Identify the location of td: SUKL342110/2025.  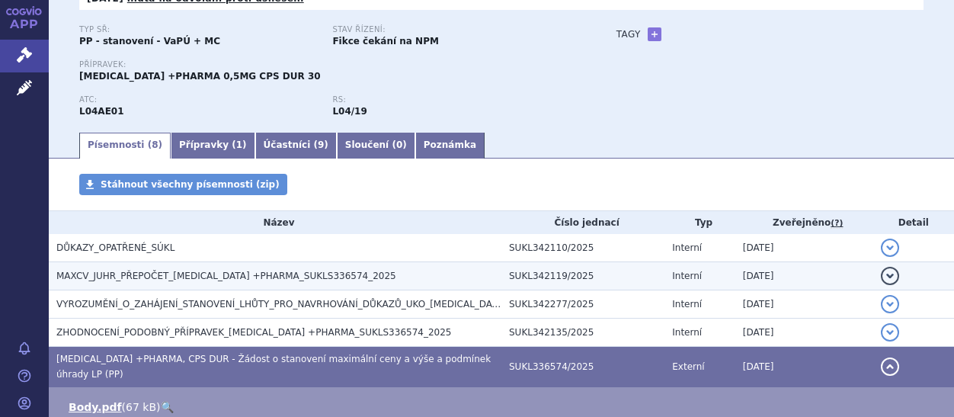
(583, 248).